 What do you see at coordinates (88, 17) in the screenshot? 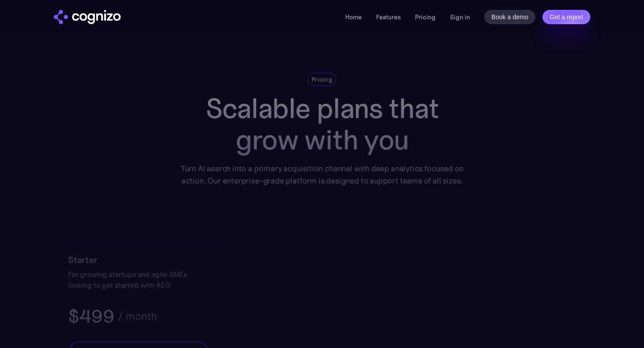
I see `img: cognizo logo` at bounding box center [88, 17].